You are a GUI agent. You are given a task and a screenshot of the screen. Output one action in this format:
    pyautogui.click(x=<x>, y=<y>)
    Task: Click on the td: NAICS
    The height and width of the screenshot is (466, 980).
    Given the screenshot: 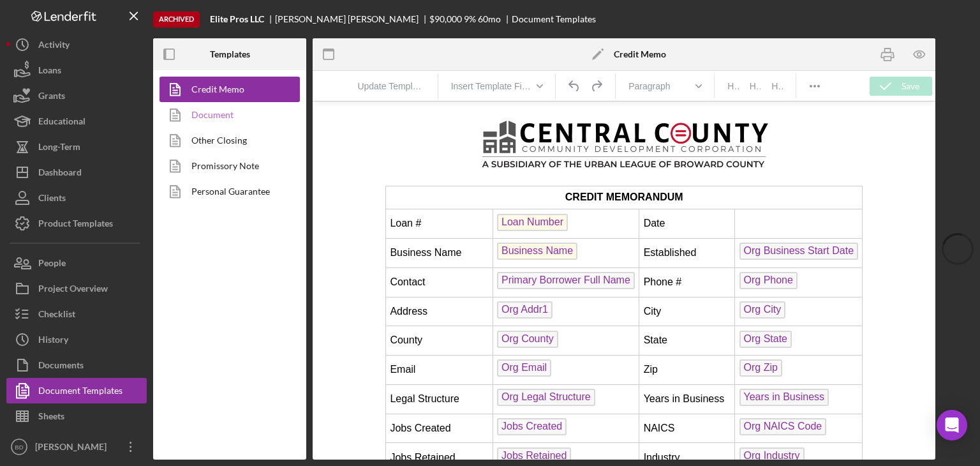 What is the action you would take?
    pyautogui.click(x=312, y=327)
    